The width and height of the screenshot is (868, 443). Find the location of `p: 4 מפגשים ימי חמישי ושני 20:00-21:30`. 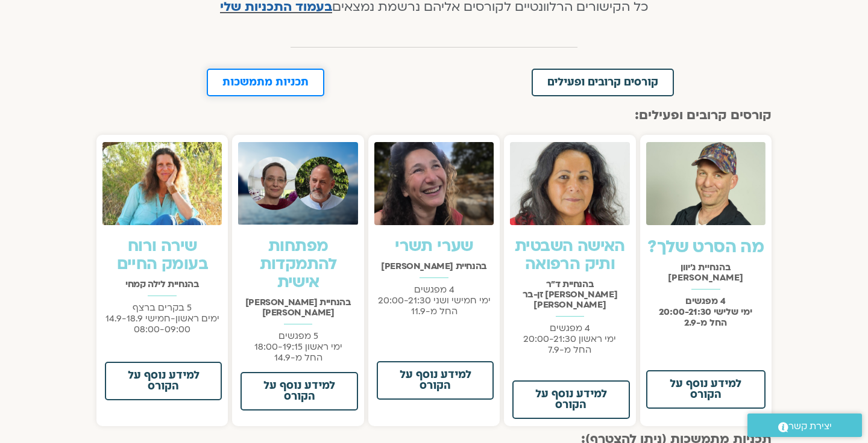

p: 4 מפגשים ימי חמישי ושני 20:00-21:30 is located at coordinates (434, 300).